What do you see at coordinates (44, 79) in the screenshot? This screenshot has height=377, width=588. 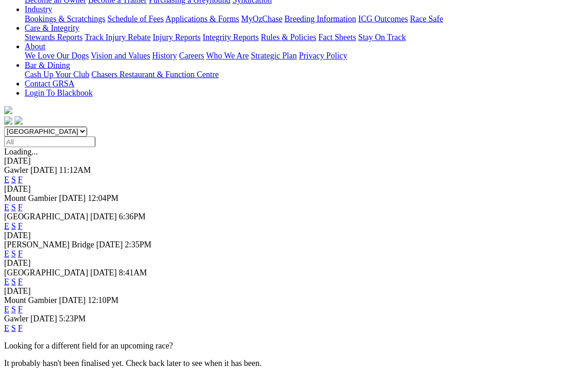 I see `a: Contact GRSA` at bounding box center [44, 79].